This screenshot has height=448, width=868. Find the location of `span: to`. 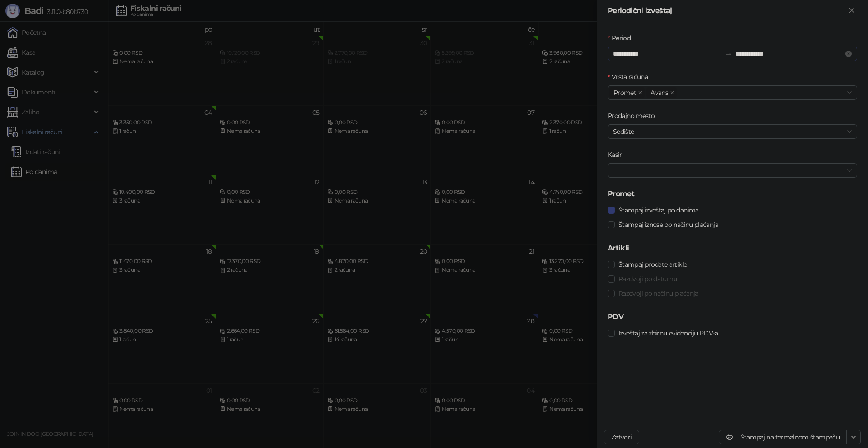

span: to is located at coordinates (729, 54).